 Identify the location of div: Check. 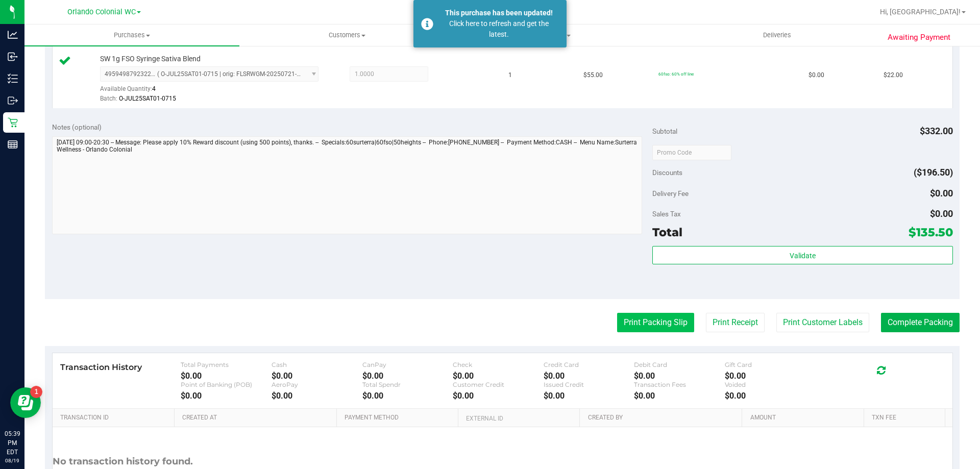
(499, 364).